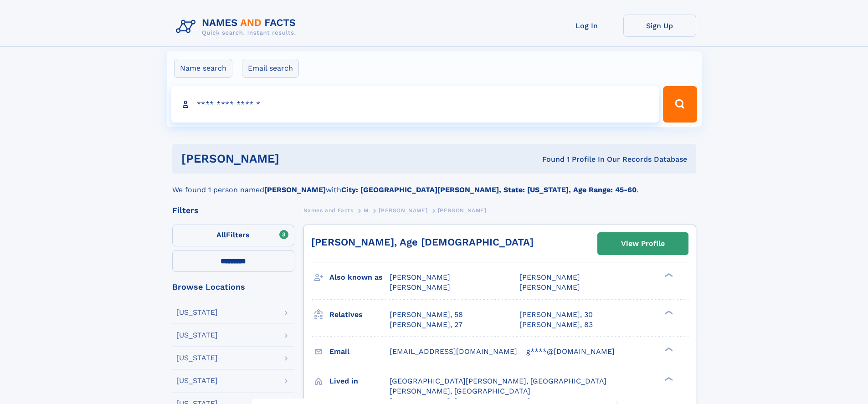  I want to click on div: We found 1 person named with ., so click(434, 185).